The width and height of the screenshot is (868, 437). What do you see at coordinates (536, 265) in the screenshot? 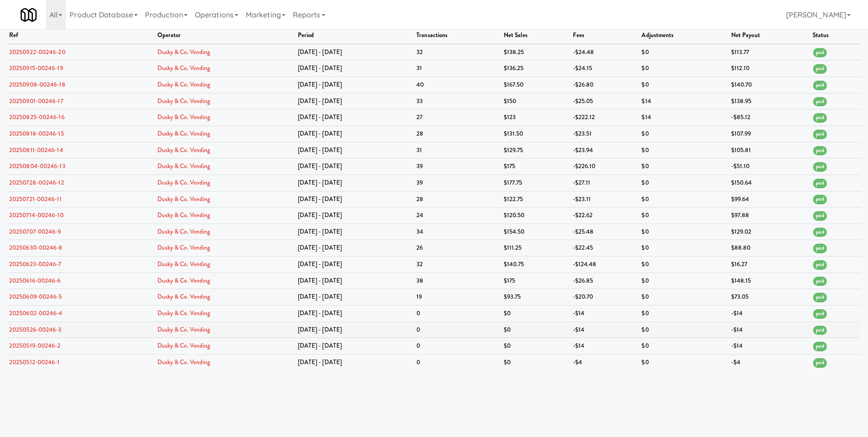
I see `td: $140.75` at bounding box center [536, 265].